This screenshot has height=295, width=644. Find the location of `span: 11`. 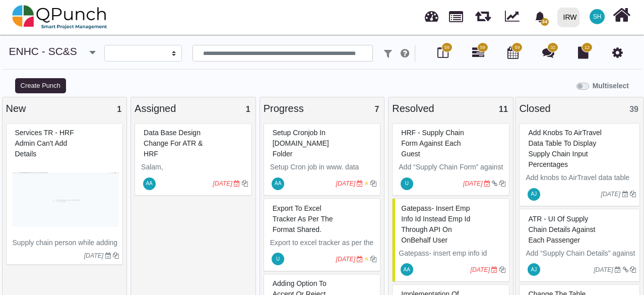

span: 11 is located at coordinates (503, 109).